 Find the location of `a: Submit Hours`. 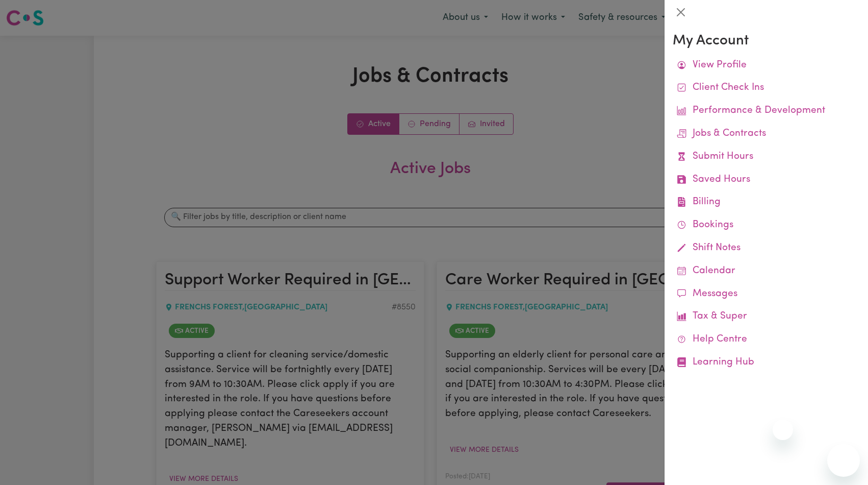

a: Submit Hours is located at coordinates (766, 156).